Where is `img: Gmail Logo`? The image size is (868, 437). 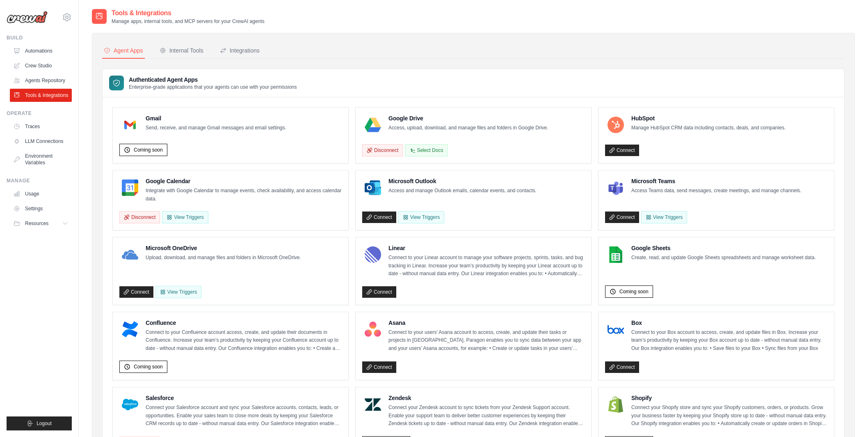 img: Gmail Logo is located at coordinates (130, 124).